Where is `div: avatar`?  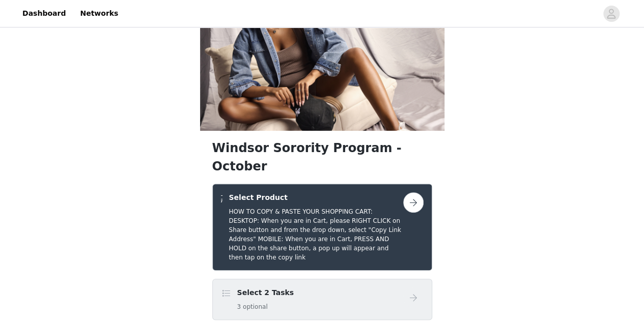 div: avatar is located at coordinates (611, 14).